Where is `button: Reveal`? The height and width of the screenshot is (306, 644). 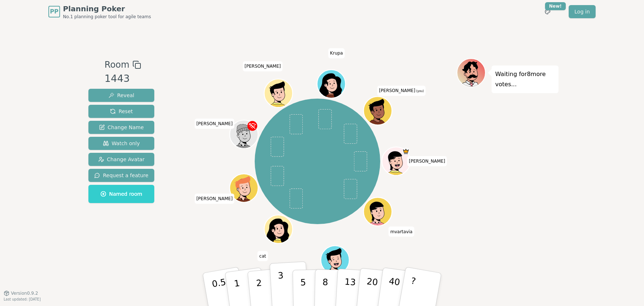
button: Reveal is located at coordinates (121, 96).